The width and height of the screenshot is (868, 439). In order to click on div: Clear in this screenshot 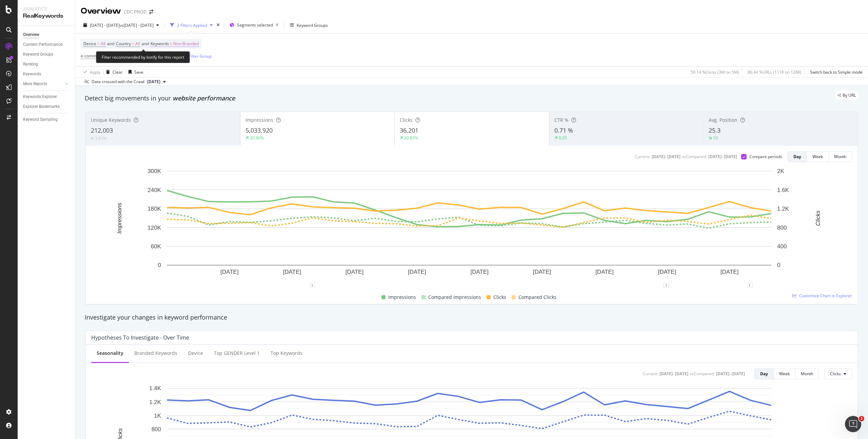, I will do `click(117, 72)`.